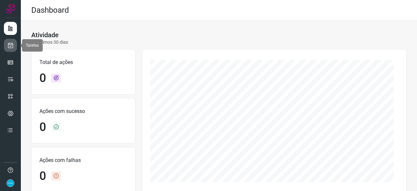  What do you see at coordinates (50, 10) in the screenshot?
I see `h2: Dashboard` at bounding box center [50, 10].